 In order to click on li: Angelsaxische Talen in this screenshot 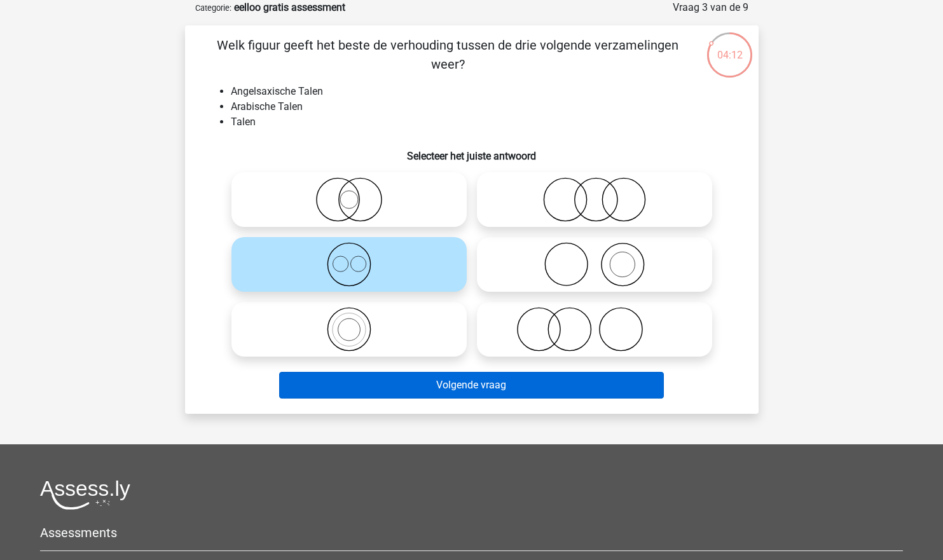, I will do `click(484, 92)`.